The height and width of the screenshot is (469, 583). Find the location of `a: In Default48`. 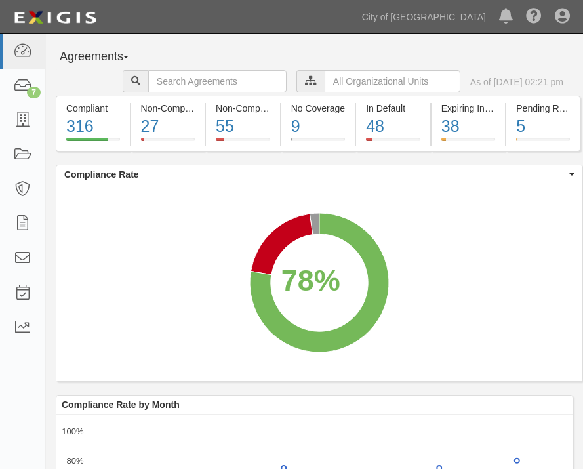

a: In Default48 is located at coordinates (393, 148).